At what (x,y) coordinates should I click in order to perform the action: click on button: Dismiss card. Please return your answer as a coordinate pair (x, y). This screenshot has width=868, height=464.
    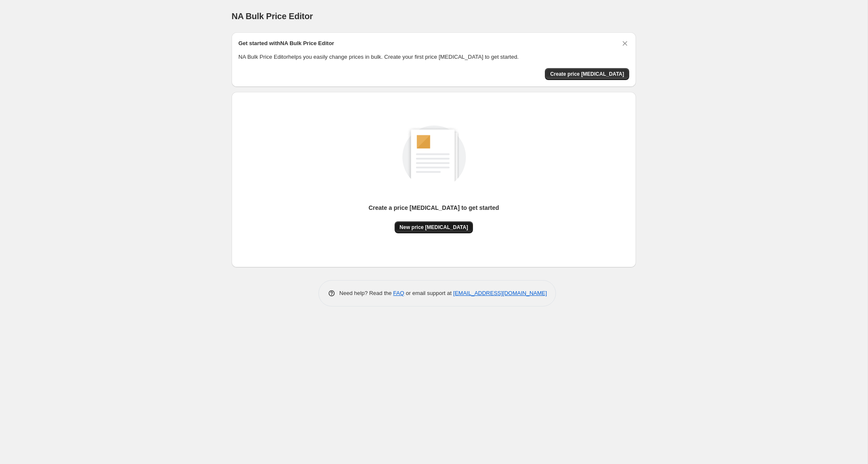
    Looking at the image, I should click on (625, 44).